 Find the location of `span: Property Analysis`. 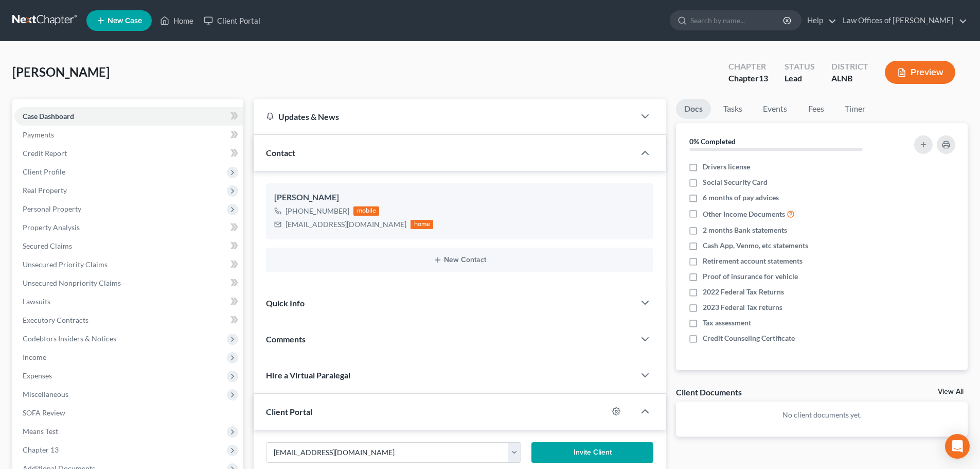

span: Property Analysis is located at coordinates (51, 227).